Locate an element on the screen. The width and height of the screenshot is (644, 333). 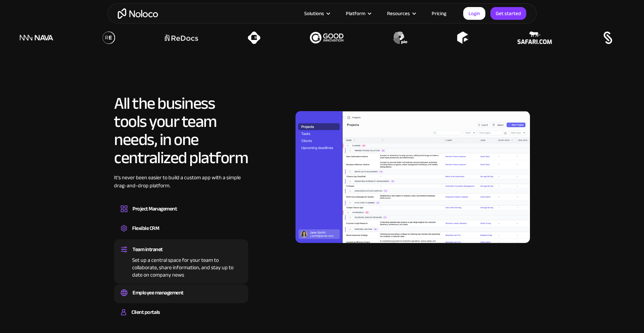
div: Client portals is located at coordinates (146, 312).